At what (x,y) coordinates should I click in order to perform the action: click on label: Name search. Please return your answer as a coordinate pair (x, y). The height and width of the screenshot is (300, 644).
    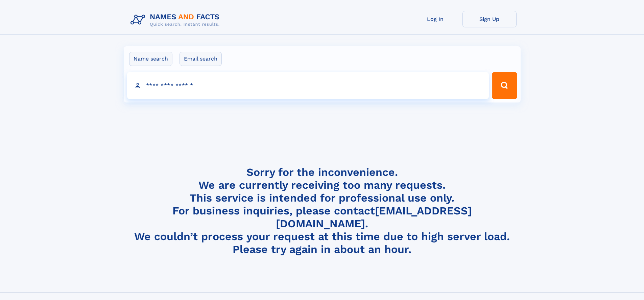
    Looking at the image, I should click on (151, 59).